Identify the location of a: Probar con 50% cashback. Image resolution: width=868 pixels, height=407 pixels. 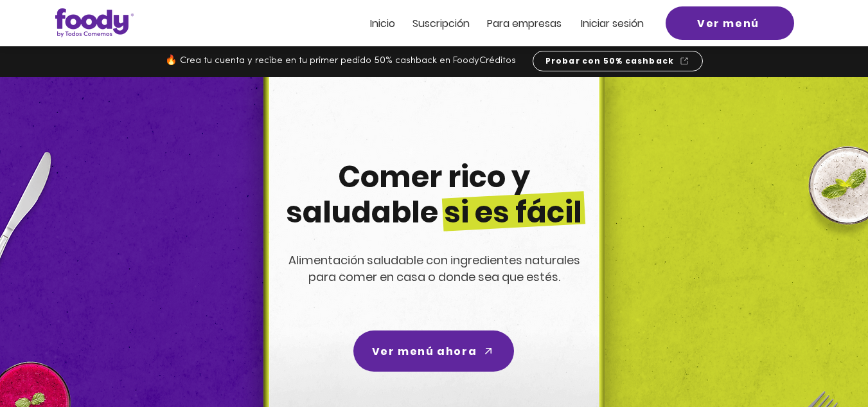
(617, 61).